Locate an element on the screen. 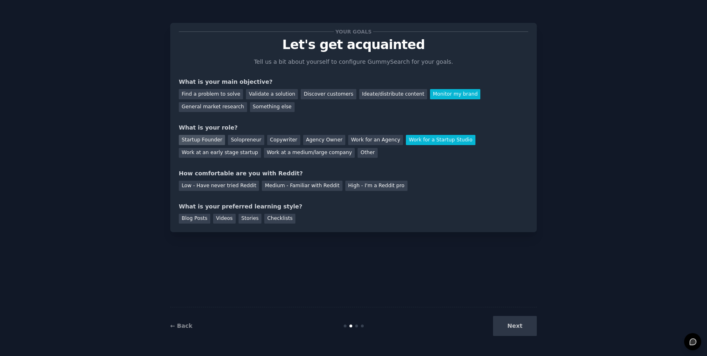 The image size is (707, 356). div: High - I'm a Reddit pro is located at coordinates (377, 186).